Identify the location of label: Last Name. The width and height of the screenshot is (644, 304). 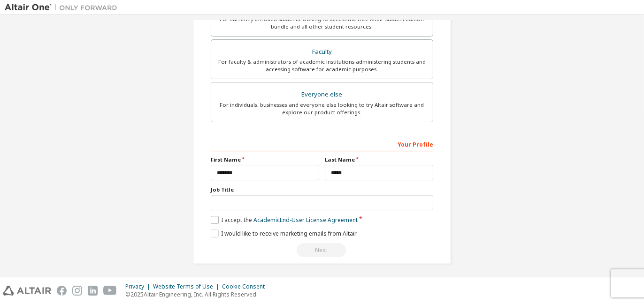
(379, 160).